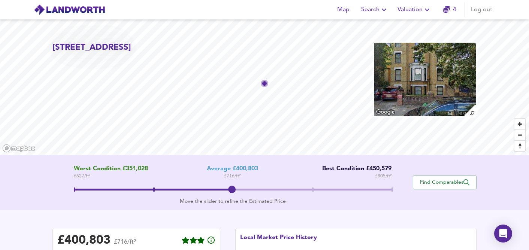  What do you see at coordinates (111, 177) in the screenshot?
I see `span: £ 627 / ft²` at bounding box center [111, 177].